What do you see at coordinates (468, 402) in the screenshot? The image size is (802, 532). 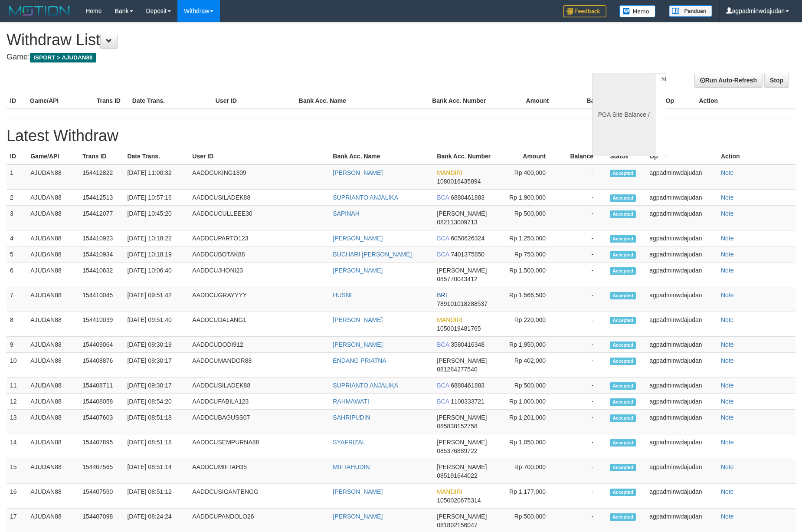 I see `span: 1100333721` at bounding box center [468, 402].